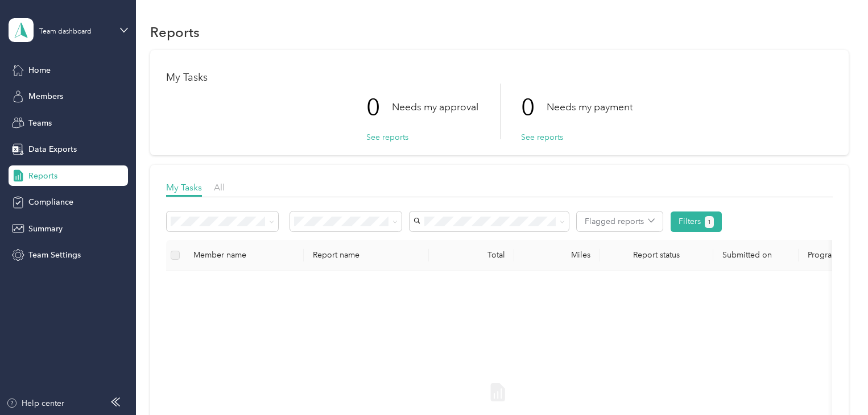  Describe the element at coordinates (366, 255) in the screenshot. I see `th: Report name` at that location.